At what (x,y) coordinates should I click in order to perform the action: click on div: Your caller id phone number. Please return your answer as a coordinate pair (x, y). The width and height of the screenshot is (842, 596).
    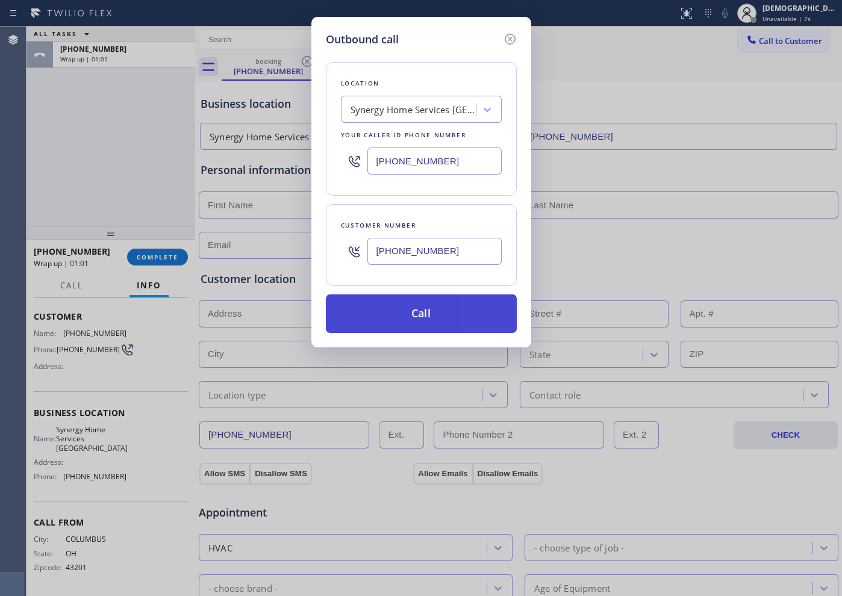
    Looking at the image, I should click on (421, 135).